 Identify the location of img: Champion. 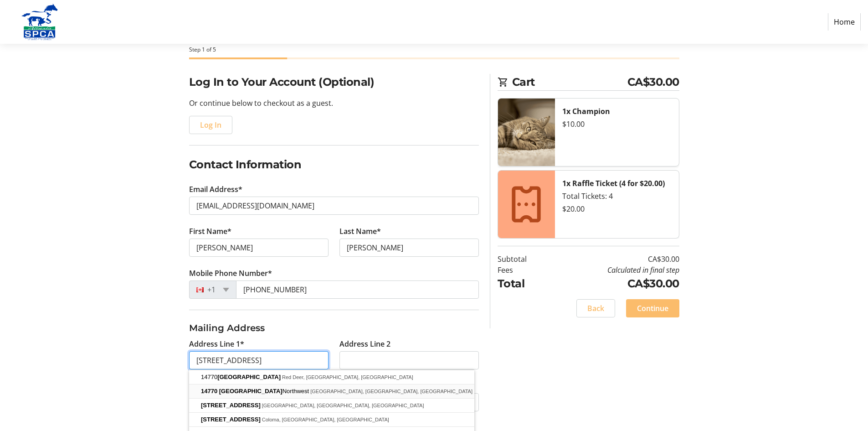
(526, 132).